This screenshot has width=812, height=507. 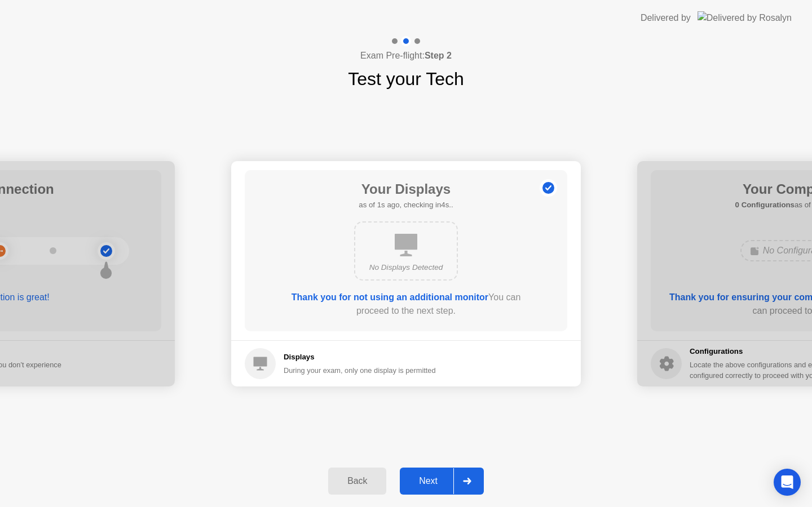 I want to click on h5: Displays, so click(x=360, y=357).